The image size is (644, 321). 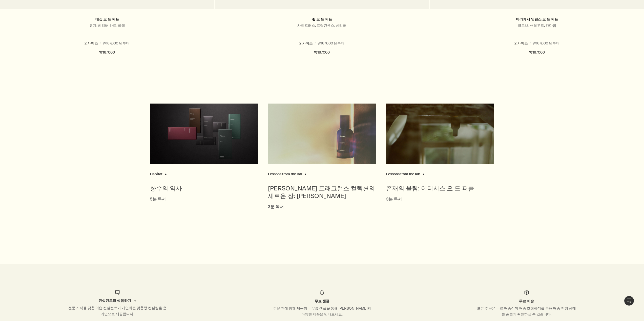 I want to click on div: 모든 주문은 무료 배송이며 배송 조회하기를 통해 배송 진행 상태를 손쉽게 확인하실 수 있습니다., so click(x=526, y=312).